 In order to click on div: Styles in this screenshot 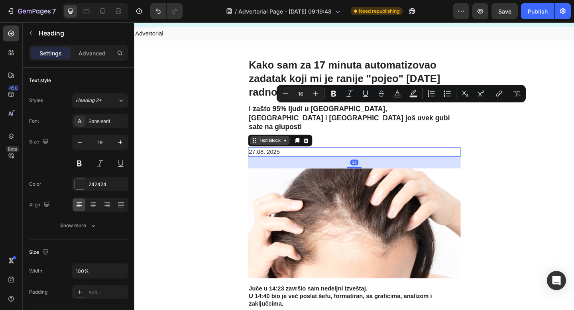, I will do `click(36, 100)`.